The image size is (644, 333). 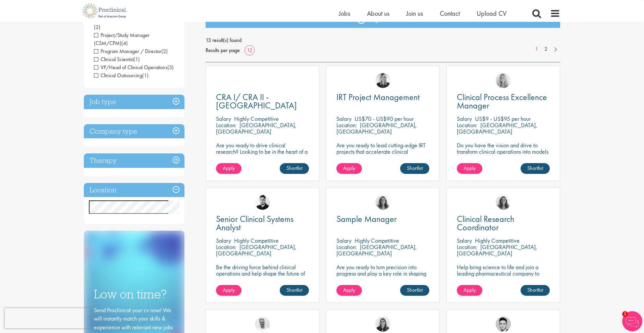 I want to click on div: Company type, so click(x=134, y=131).